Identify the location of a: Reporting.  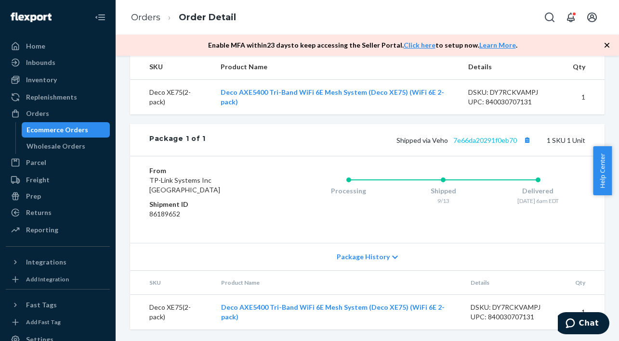
(58, 230).